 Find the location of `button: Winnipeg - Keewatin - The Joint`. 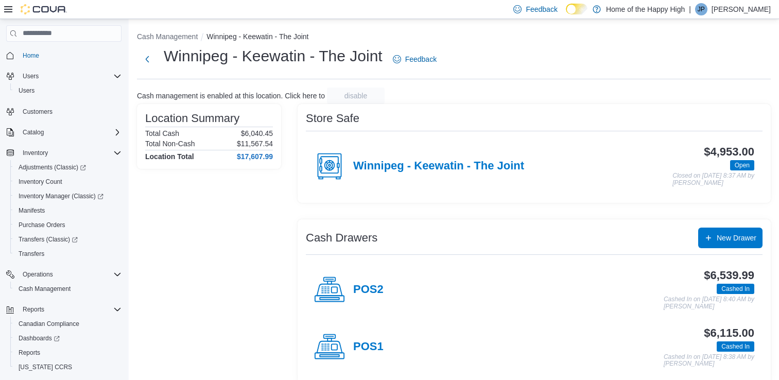

button: Winnipeg - Keewatin - The Joint is located at coordinates (257, 37).